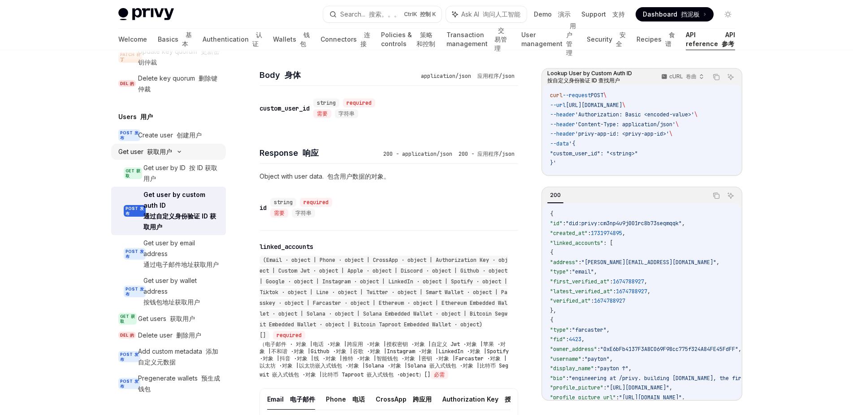 The width and height of the screenshot is (853, 415). Describe the element at coordinates (583, 80) in the screenshot. I see `font: 按自定义身份验证 ID 查找用户` at that location.